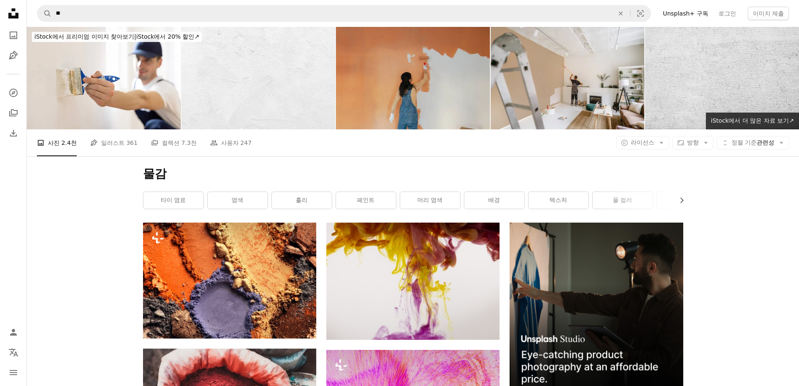 Image resolution: width=799 pixels, height=386 pixels. What do you see at coordinates (728, 13) in the screenshot?
I see `a: 로그인` at bounding box center [728, 13].